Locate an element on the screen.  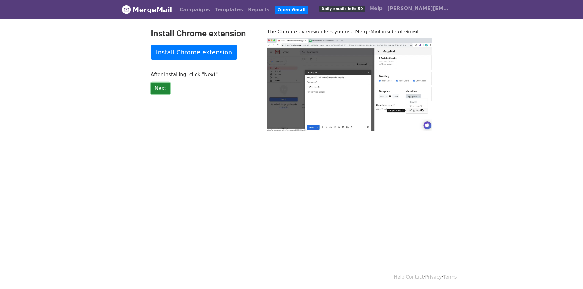
a: Reports is located at coordinates (259, 10).